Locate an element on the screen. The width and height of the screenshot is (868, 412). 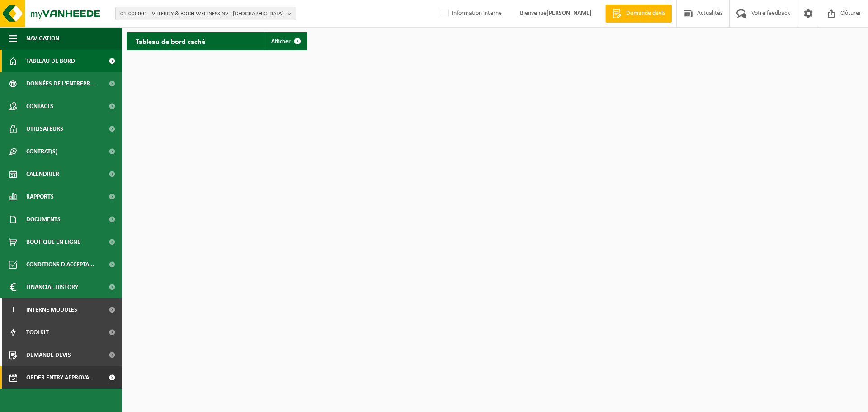
a: Afficher is located at coordinates (285, 41).